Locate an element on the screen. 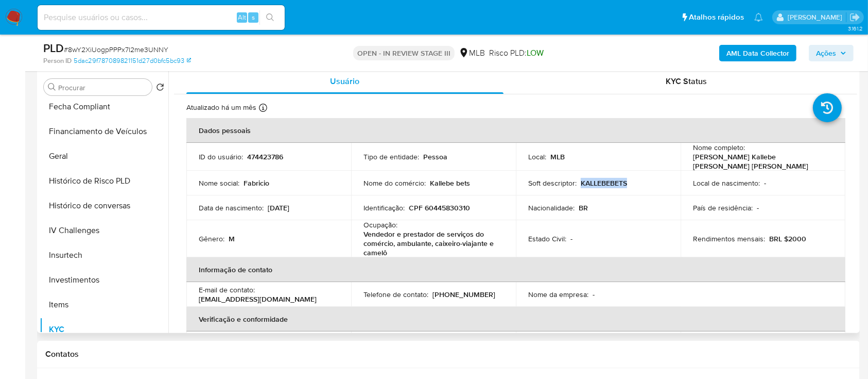  span: 3.161.2 is located at coordinates (855, 29).